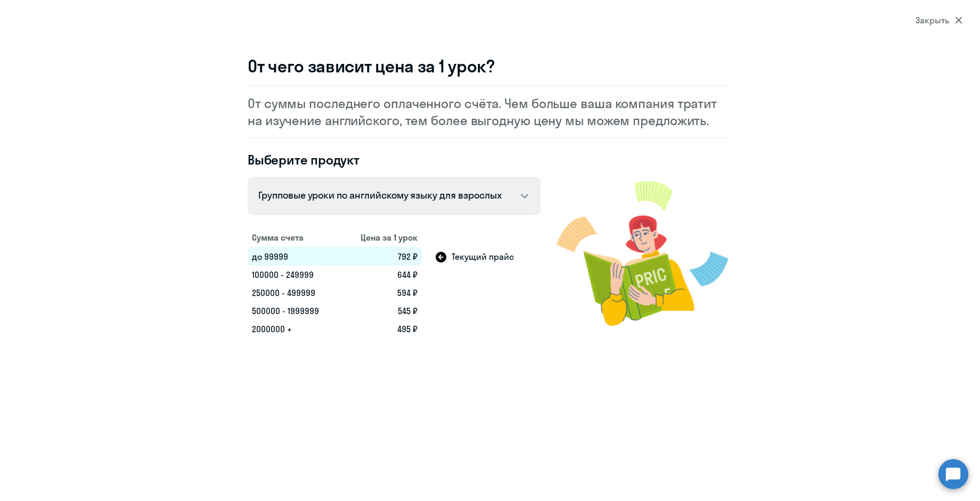  I want to click on td: 792 ₽, so click(381, 256).